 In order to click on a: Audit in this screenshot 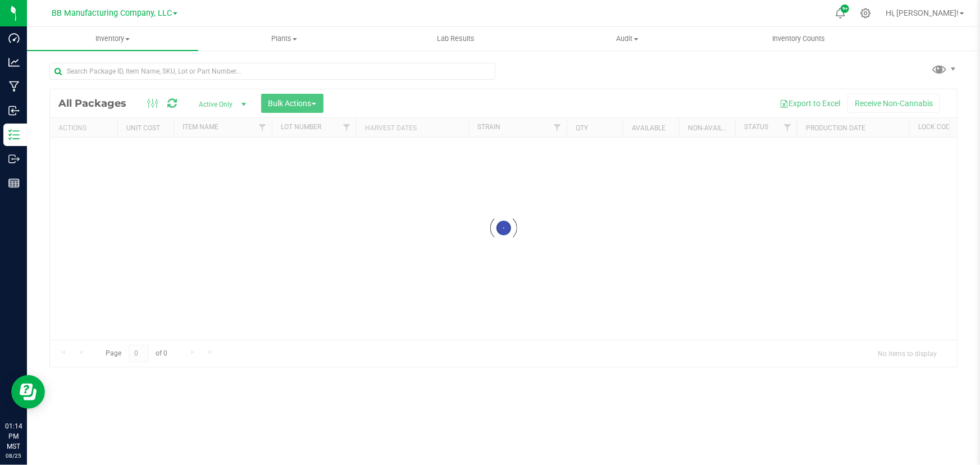, I will do `click(627, 39)`.